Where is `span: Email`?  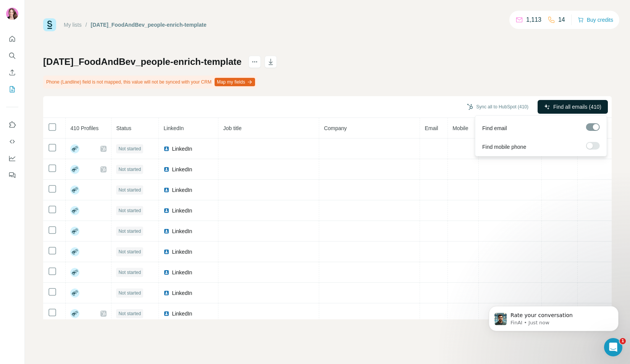
span: Email is located at coordinates (431, 128).